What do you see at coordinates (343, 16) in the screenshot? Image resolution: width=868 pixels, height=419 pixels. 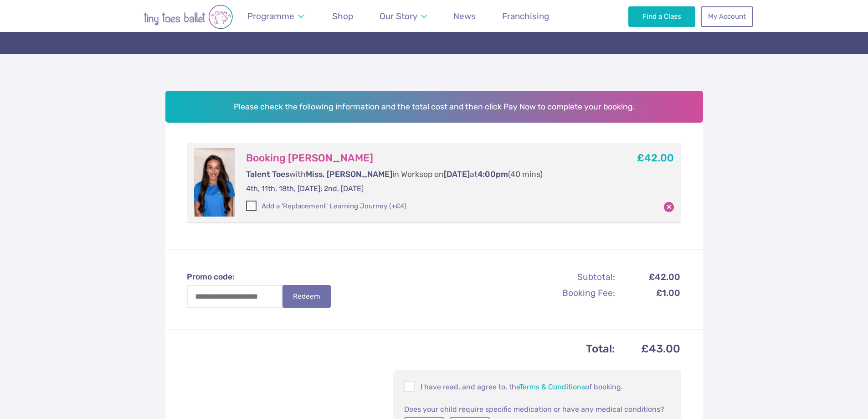 I see `span: Shop` at bounding box center [343, 16].